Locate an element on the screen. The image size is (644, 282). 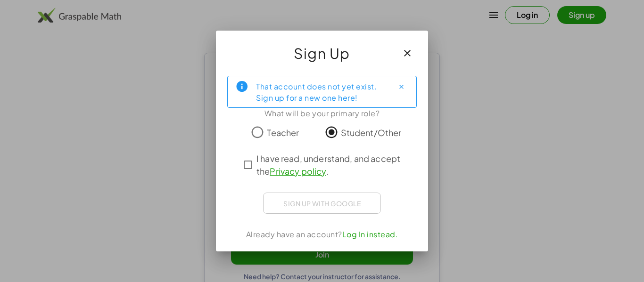
span: Student/Other is located at coordinates (371, 132).